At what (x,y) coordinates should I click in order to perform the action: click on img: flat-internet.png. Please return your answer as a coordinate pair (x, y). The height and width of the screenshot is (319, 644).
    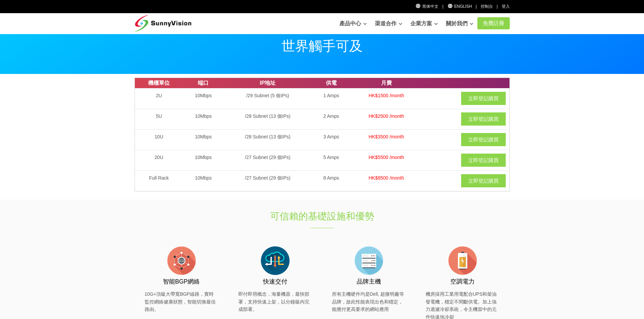
    Looking at the image, I should click on (182, 261).